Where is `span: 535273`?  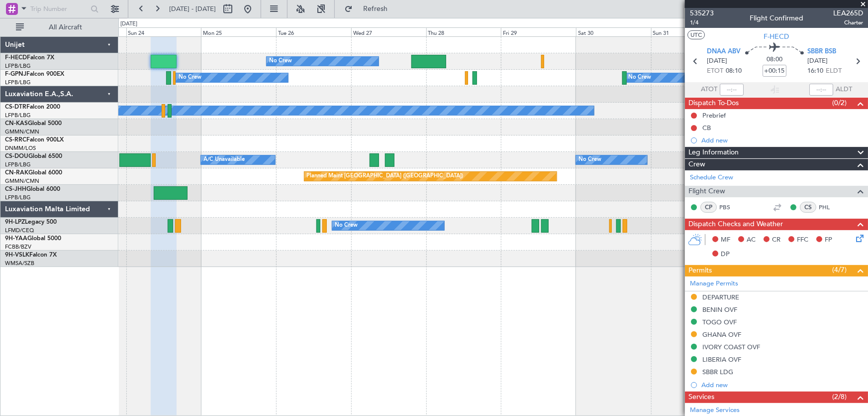 span: 535273 is located at coordinates (702, 13).